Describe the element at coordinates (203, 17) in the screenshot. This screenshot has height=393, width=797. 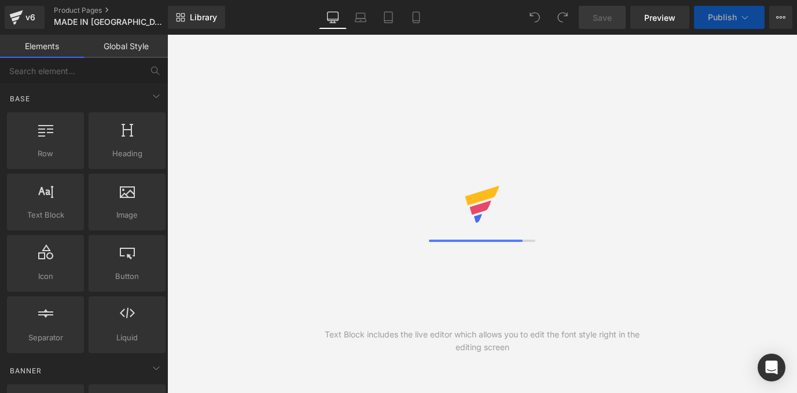
I see `span: Library` at that location.